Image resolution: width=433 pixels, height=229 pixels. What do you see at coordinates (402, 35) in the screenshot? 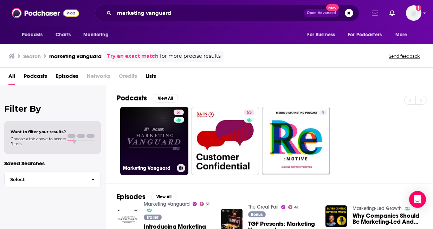
I see `span: More` at bounding box center [402, 35].